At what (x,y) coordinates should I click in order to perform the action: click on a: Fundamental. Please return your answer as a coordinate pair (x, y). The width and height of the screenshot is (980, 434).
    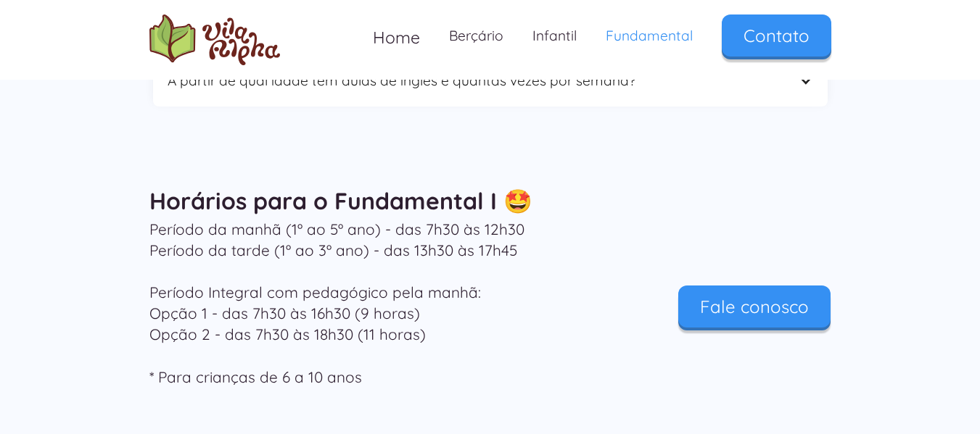
    Looking at the image, I should click on (649, 35).